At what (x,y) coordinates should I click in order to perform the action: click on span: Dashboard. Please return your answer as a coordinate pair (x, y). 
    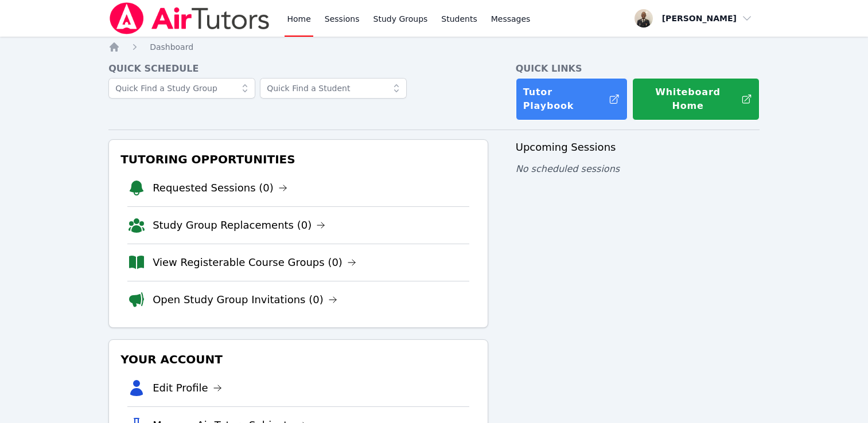
    Looking at the image, I should click on (171, 47).